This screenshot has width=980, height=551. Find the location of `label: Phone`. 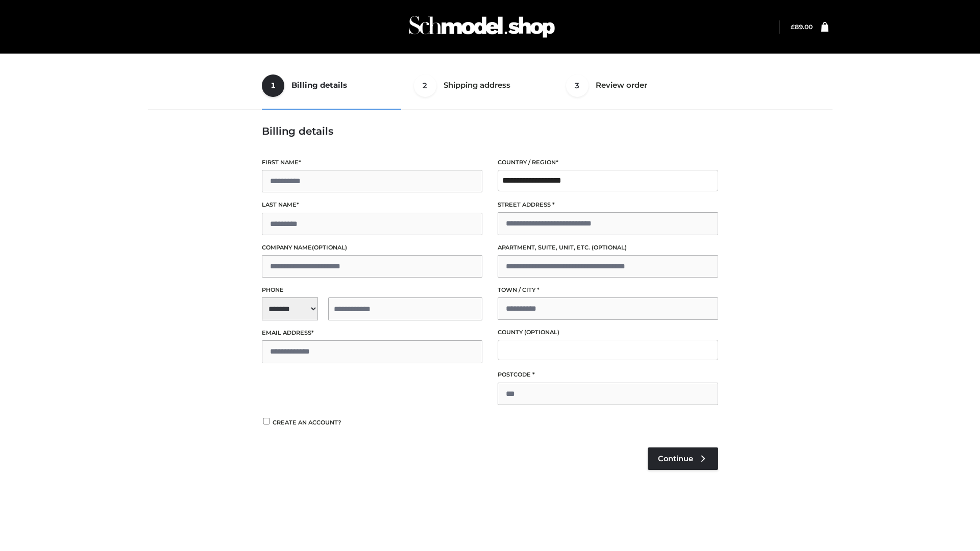

label: Phone is located at coordinates (372, 289).